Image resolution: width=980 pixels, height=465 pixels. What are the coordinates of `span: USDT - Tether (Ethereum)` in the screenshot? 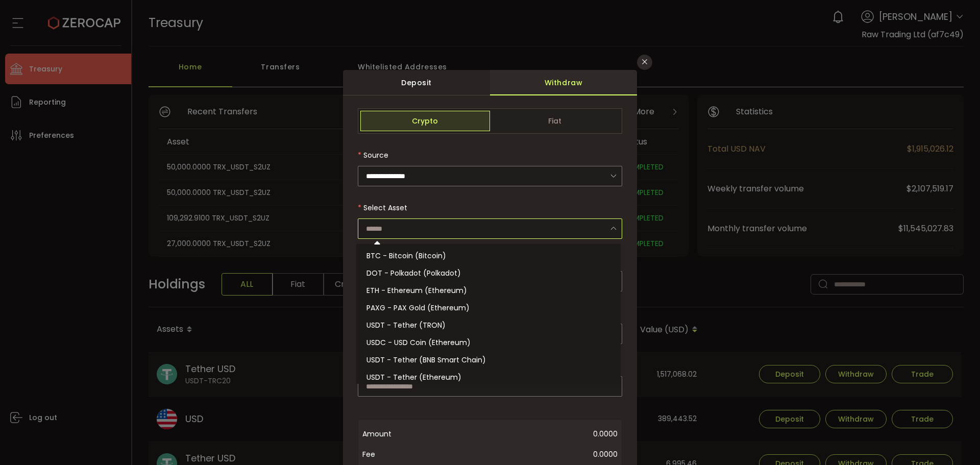 It's located at (414, 377).